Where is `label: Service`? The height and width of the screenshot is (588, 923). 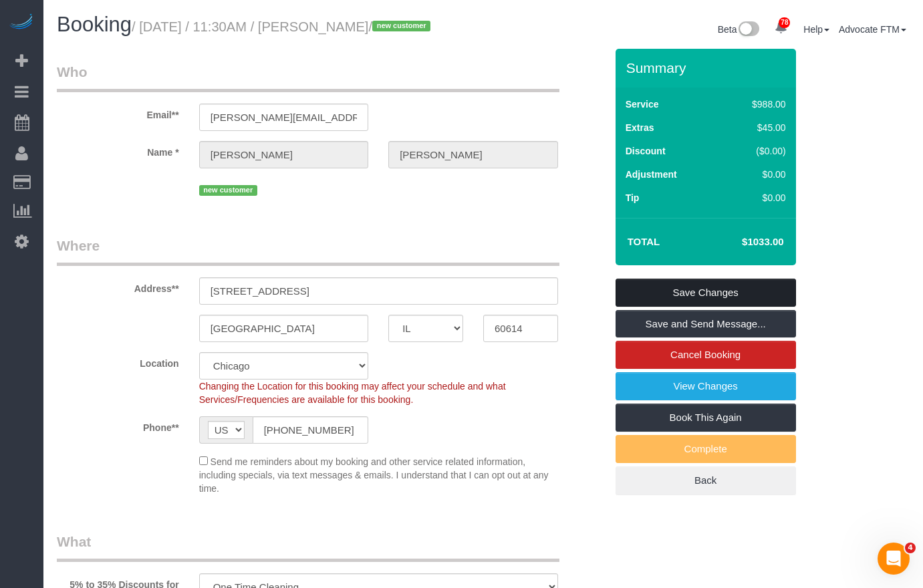 label: Service is located at coordinates (642, 104).